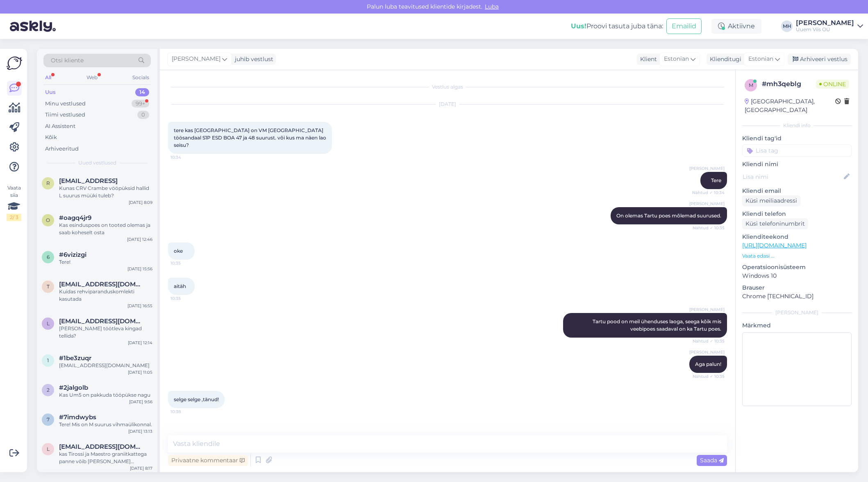 The image size is (868, 482). Describe the element at coordinates (48, 257) in the screenshot. I see `span: 6` at that location.